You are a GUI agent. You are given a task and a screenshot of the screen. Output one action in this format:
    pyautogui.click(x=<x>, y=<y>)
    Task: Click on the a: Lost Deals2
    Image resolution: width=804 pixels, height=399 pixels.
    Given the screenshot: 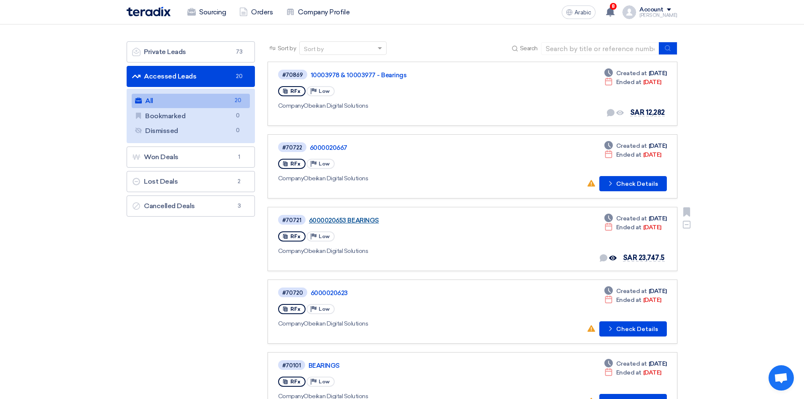 What is the action you would take?
    pyautogui.click(x=191, y=181)
    